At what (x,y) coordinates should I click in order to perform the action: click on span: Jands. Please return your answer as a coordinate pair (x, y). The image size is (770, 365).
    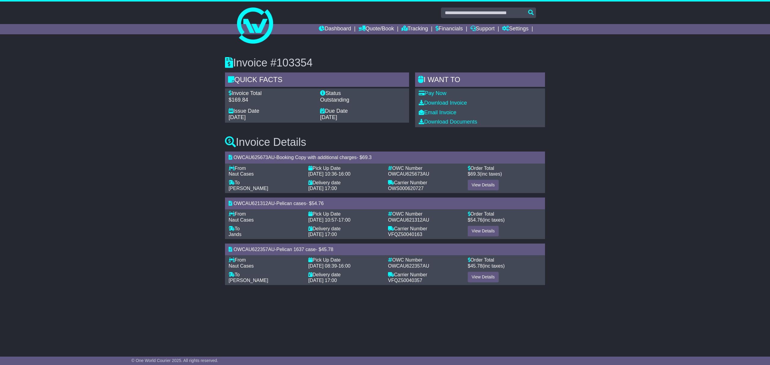
    Looking at the image, I should click on (235, 234).